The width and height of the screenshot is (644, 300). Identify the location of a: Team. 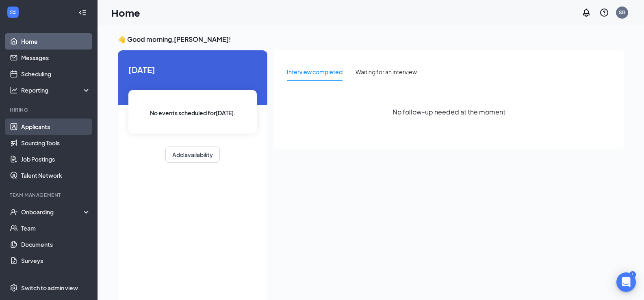
(55, 228).